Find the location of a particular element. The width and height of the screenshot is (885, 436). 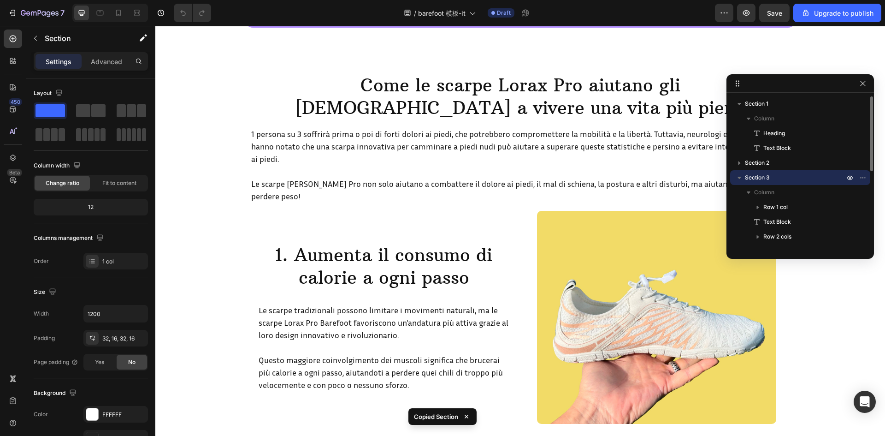

div: 12 is located at coordinates (91, 207).